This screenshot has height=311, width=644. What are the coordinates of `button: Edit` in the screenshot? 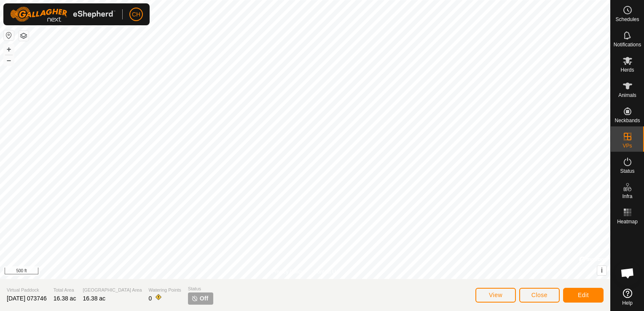 It's located at (583, 295).